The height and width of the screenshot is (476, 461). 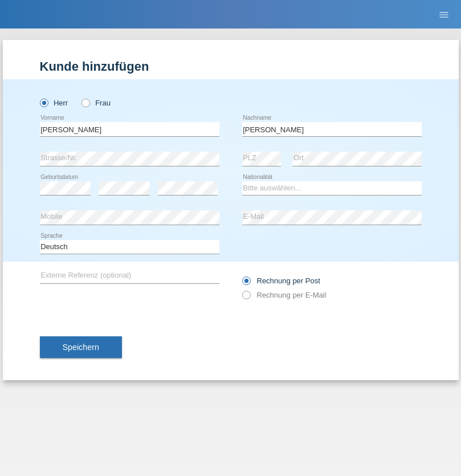 What do you see at coordinates (281, 280) in the screenshot?
I see `label: Rechnung per Post` at bounding box center [281, 280].